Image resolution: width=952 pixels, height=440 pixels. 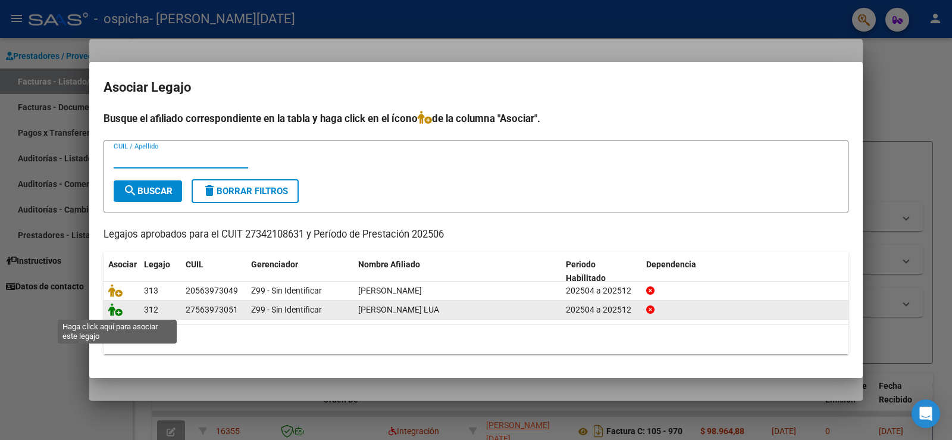 What do you see at coordinates (476, 234) in the screenshot?
I see `p: Legajos aprobados para el CUIT 27342108631 y Período de Prestación 202506` at bounding box center [476, 234].